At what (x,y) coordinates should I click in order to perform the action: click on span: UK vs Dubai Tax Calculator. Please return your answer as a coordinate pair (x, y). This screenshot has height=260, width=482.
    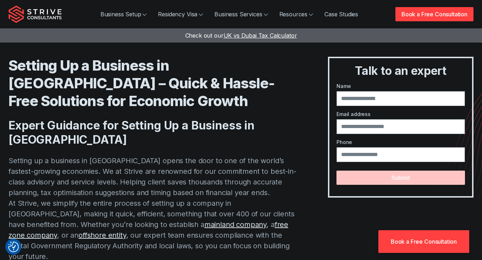
    Looking at the image, I should click on (260, 36).